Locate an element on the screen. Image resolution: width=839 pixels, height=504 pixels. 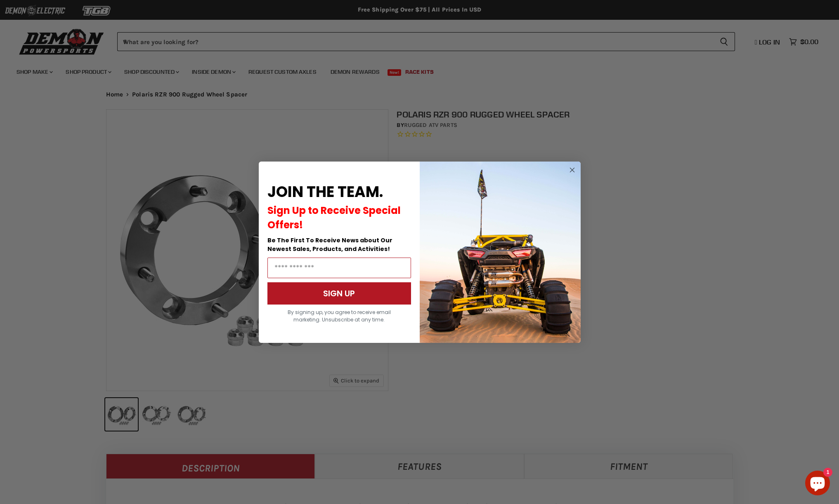
input: Email Address is located at coordinates (339, 268).